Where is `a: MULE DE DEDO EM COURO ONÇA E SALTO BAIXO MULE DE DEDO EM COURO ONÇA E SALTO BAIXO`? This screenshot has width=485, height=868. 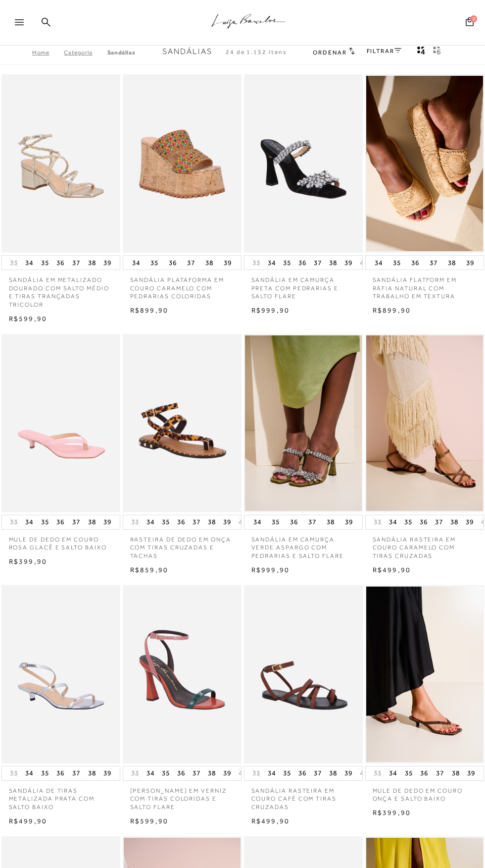 a: MULE DE DEDO EM COURO ONÇA E SALTO BAIXO MULE DE DEDO EM COURO ONÇA E SALTO BAIXO is located at coordinates (425, 675).